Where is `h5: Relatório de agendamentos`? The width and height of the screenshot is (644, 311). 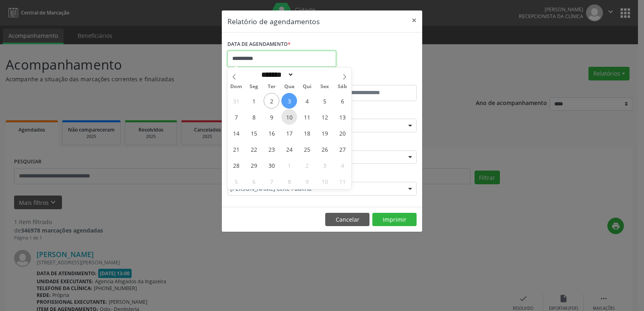
h5: Relatório de agendamentos is located at coordinates (274, 21).